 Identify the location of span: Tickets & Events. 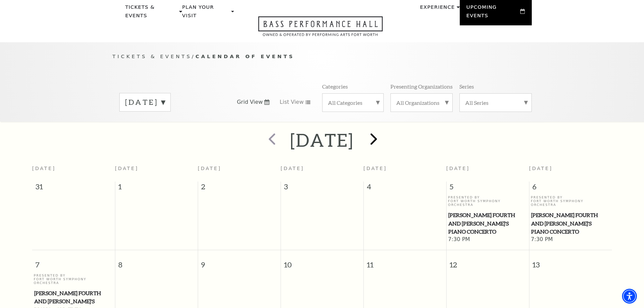
(152, 56).